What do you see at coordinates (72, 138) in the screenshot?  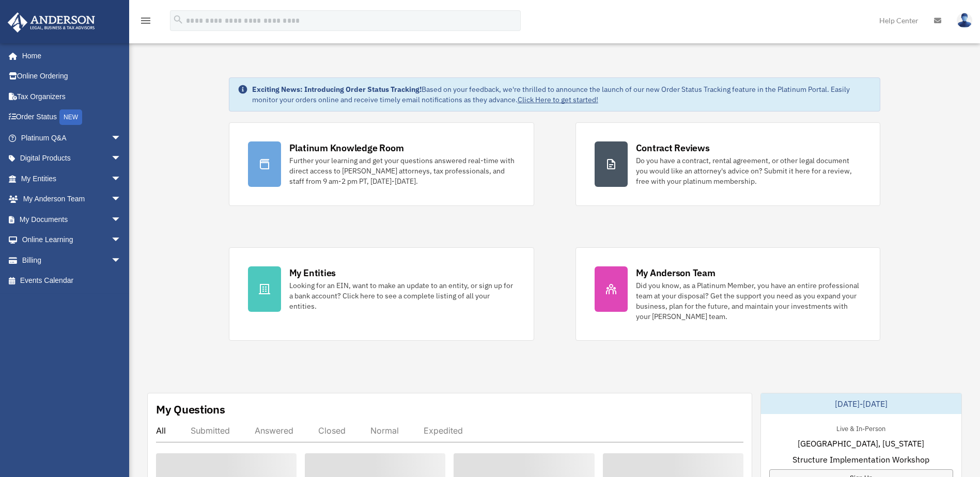 I see `a: Platinum Q&Aarrow_drop_down` at bounding box center [72, 138].